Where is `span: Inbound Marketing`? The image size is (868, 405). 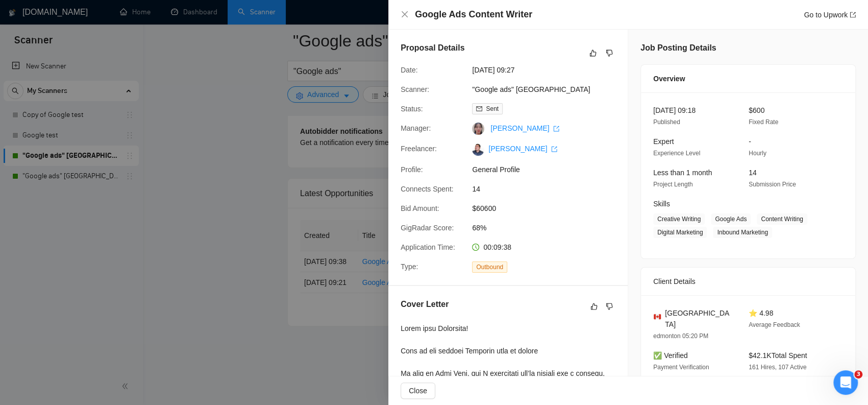
span: Inbound Marketing is located at coordinates (741, 232).